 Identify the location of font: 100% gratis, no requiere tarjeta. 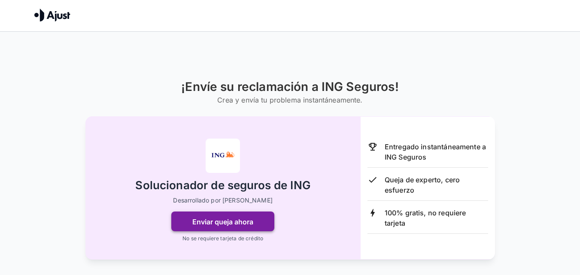
(426, 218).